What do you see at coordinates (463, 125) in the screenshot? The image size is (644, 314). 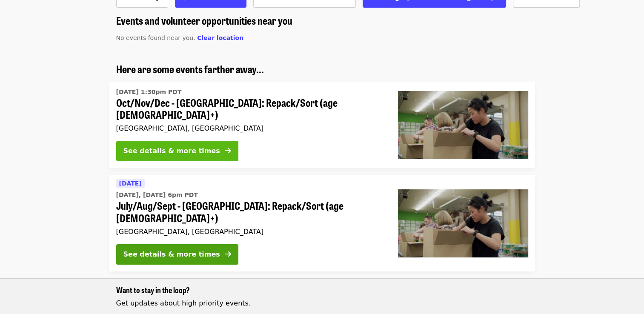 I see `img: Oct/Nov/Dec - Portland: Repack/Sort (age 8+) organized by Oregon Food Bank` at bounding box center [463, 125].